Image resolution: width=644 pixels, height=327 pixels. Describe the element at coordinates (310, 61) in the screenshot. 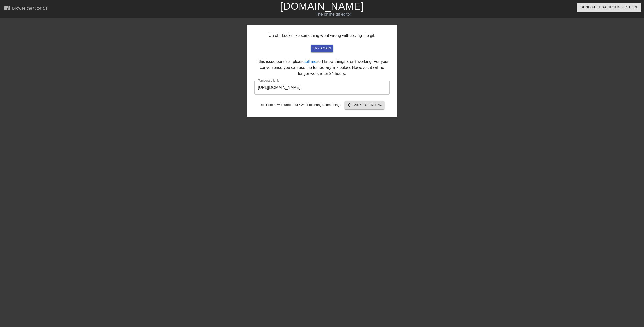

I see `a: tell me` at that location.